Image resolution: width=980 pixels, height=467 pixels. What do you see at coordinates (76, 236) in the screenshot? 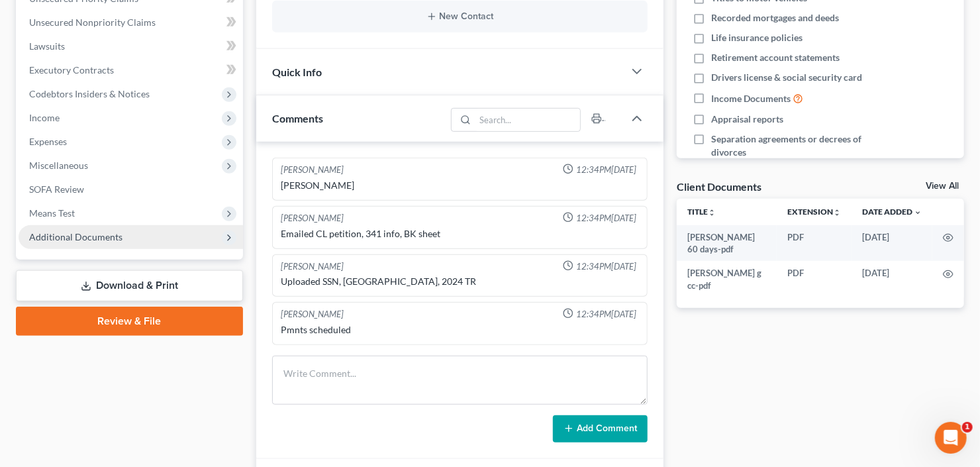
I see `span: Additional Documents` at bounding box center [76, 236].